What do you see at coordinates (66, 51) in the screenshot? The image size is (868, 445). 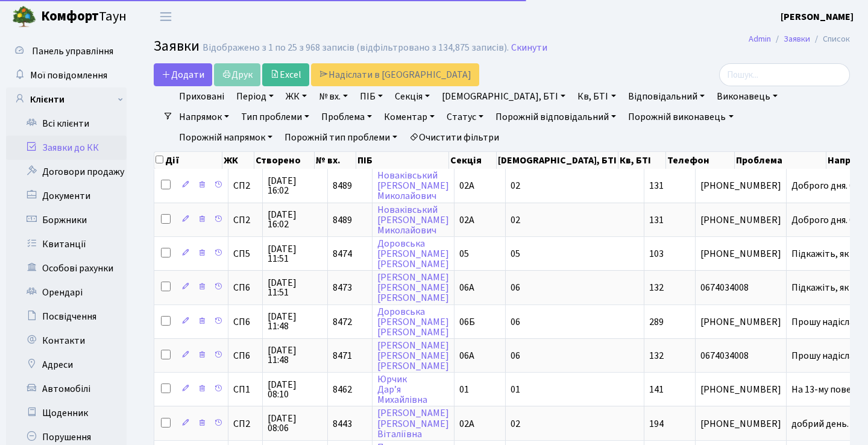 I see `a: Панель управління` at bounding box center [66, 51].